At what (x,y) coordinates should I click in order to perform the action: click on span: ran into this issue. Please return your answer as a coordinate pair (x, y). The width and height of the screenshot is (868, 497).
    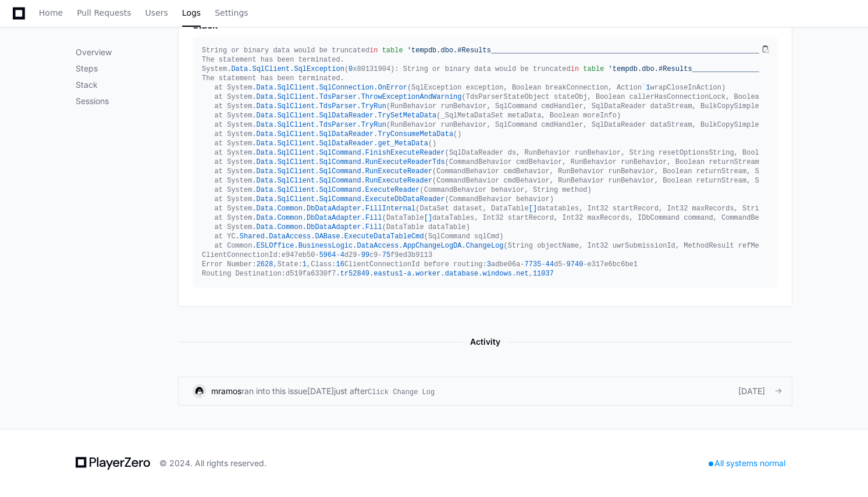
    Looking at the image, I should click on (274, 391).